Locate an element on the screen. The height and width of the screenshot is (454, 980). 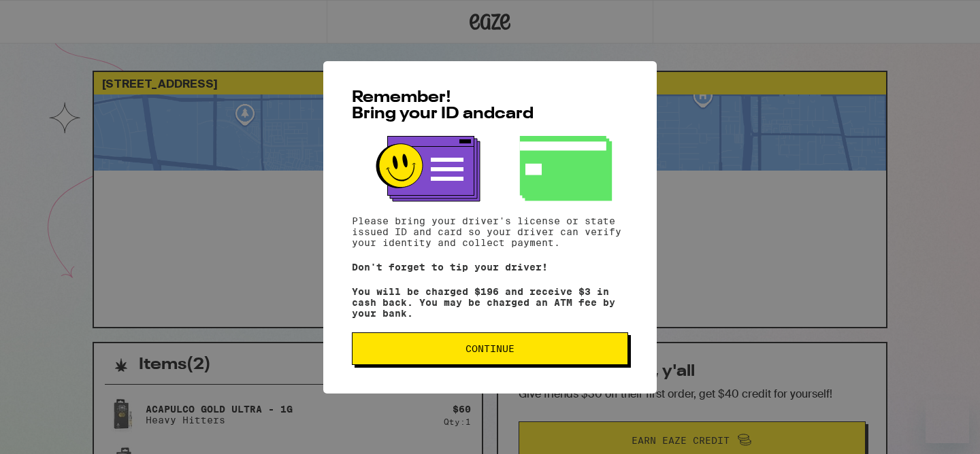
p: Don't forget to tip your driver! is located at coordinates (490, 267).